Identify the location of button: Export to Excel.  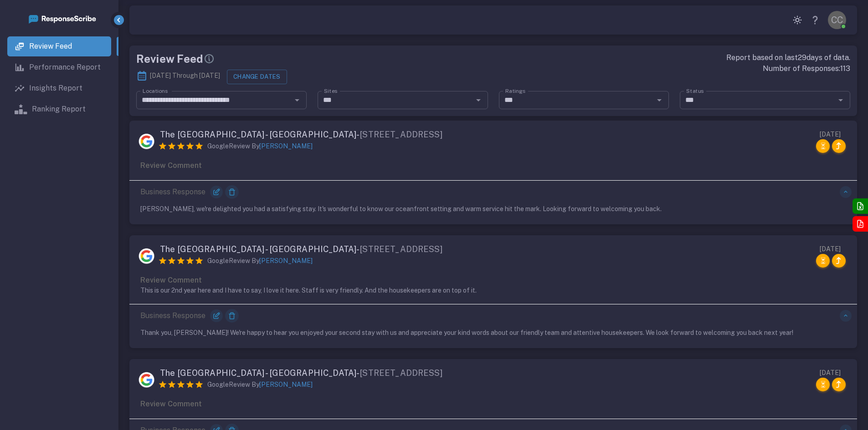
(860, 206).